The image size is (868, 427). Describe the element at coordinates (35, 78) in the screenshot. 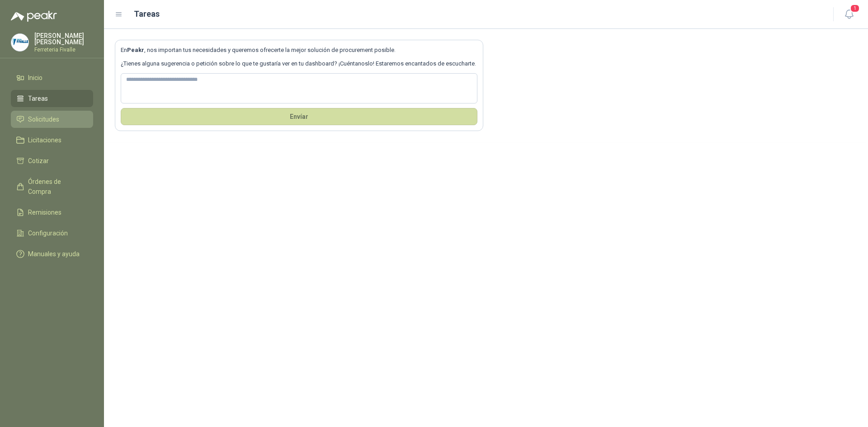

I see `span: Inicio` at that location.